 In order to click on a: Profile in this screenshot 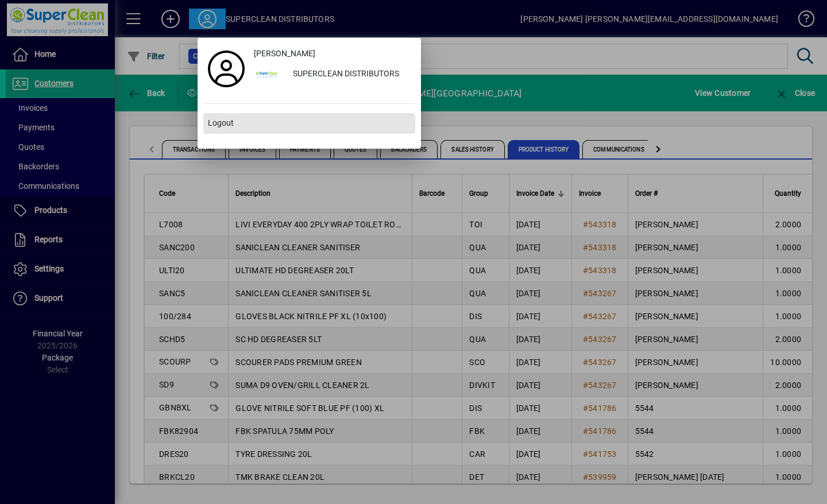, I will do `click(226, 69)`.